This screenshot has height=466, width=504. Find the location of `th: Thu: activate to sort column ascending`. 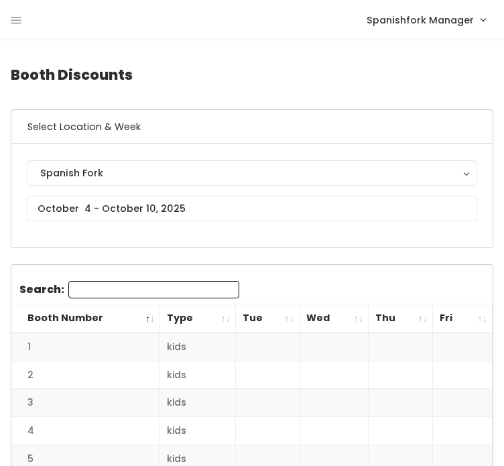

th: Thu: activate to sort column ascending is located at coordinates (401, 319).